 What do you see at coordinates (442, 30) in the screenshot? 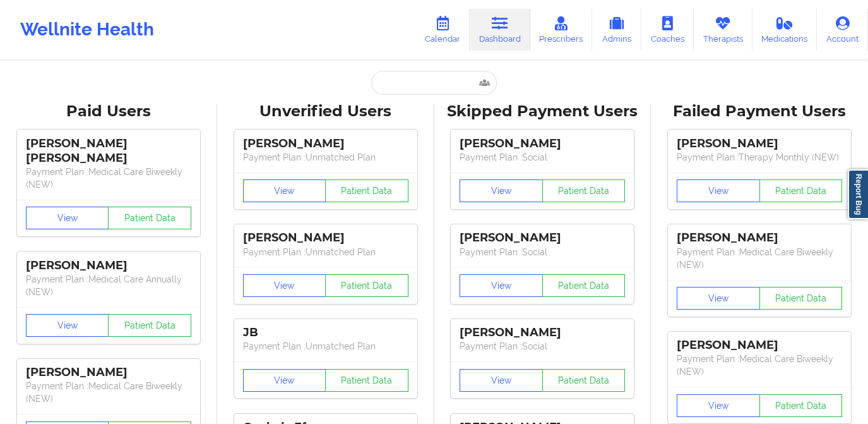
I see `a: Calendar` at bounding box center [442, 30].